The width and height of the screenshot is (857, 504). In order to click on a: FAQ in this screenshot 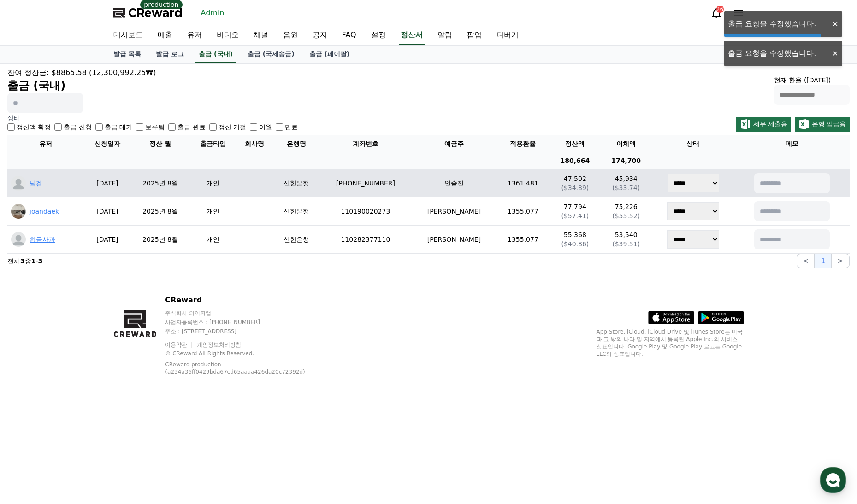, I will do `click(349, 35)`.